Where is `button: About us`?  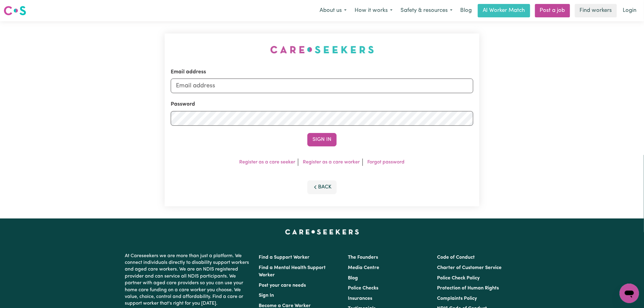 button: About us is located at coordinates (333, 11).